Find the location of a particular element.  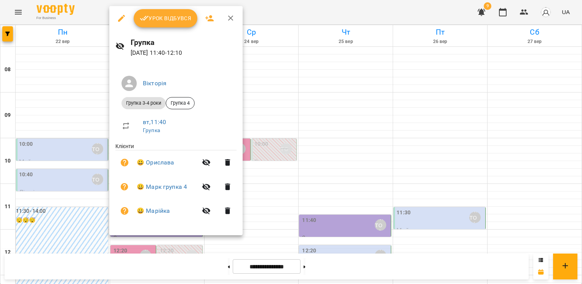

span: Групка 3-4 роки is located at coordinates (144, 103).